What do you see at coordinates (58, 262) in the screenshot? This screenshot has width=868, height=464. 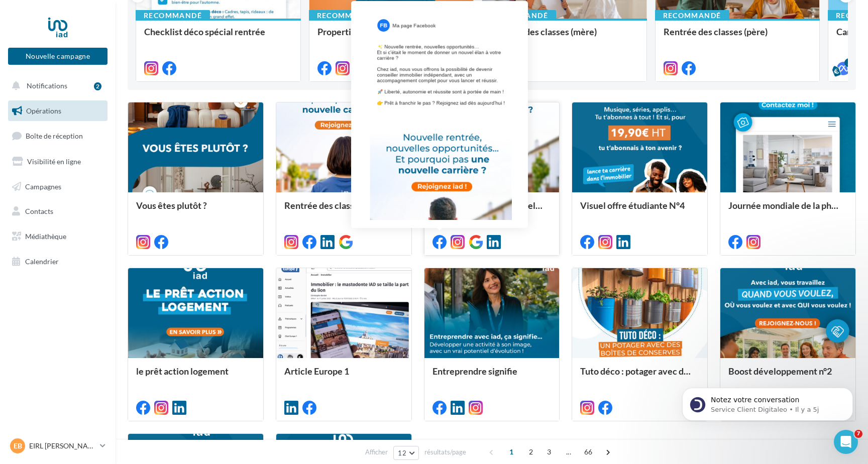 I see `a: Calendrier` at bounding box center [58, 262].